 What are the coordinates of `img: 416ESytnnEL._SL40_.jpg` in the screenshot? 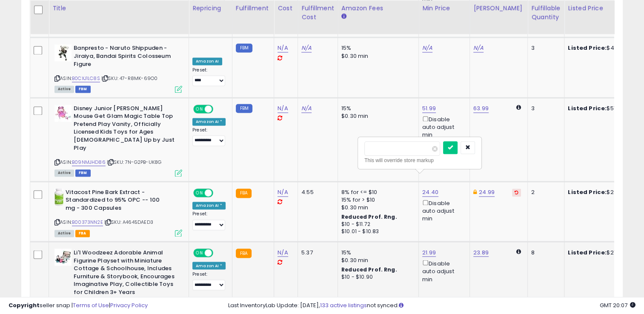 It's located at (59, 197).